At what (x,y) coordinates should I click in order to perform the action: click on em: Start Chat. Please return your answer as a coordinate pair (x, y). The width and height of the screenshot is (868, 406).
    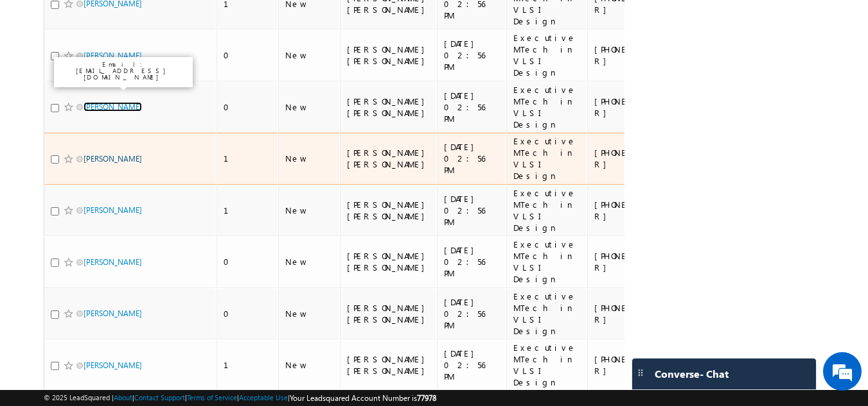
    Looking at the image, I should click on (204, 323).